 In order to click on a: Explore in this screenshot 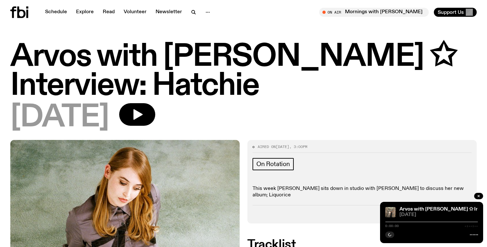, I will do `click(85, 12)`.